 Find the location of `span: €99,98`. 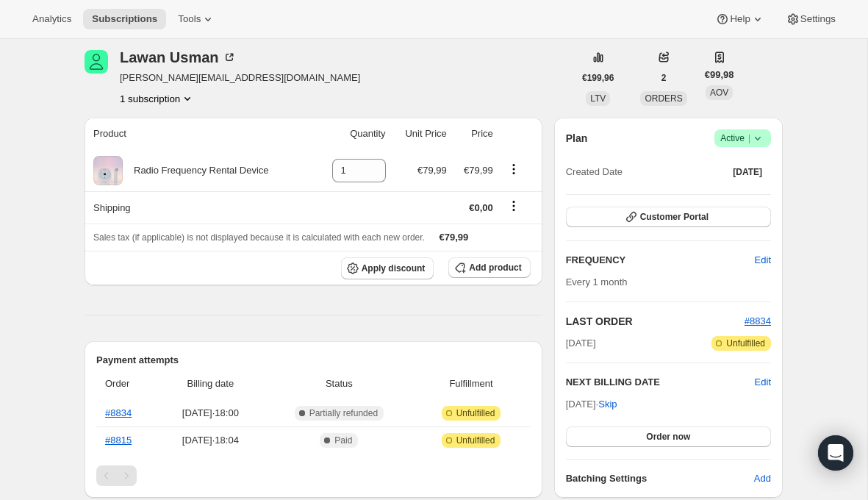

span: €99,98 is located at coordinates (720, 75).